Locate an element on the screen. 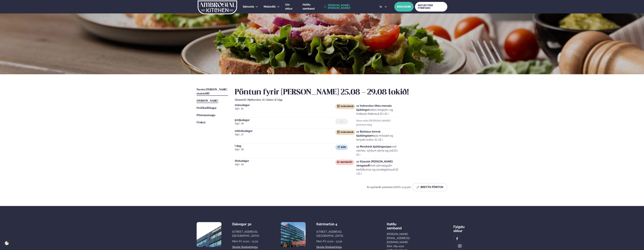  p: kókos hrísgrjón, og hvítlauks flatbrauð (D ) (G ) is located at coordinates (378, 110).